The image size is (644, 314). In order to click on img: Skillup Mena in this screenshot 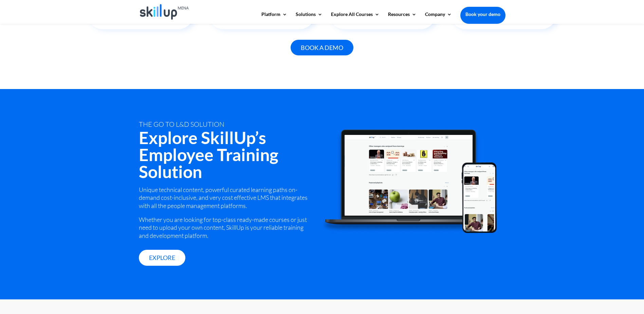, I will do `click(164, 12)`.